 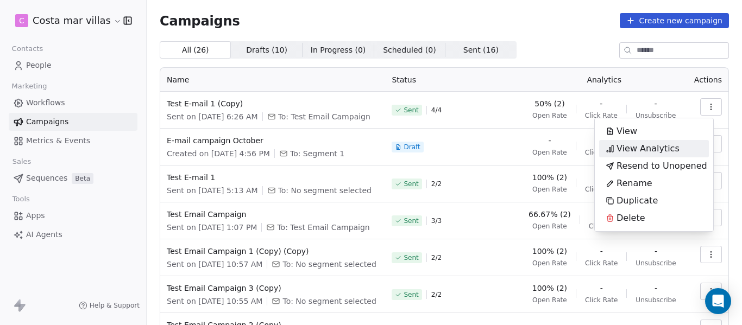 What do you see at coordinates (627, 131) in the screenshot?
I see `span: View` at bounding box center [627, 131].